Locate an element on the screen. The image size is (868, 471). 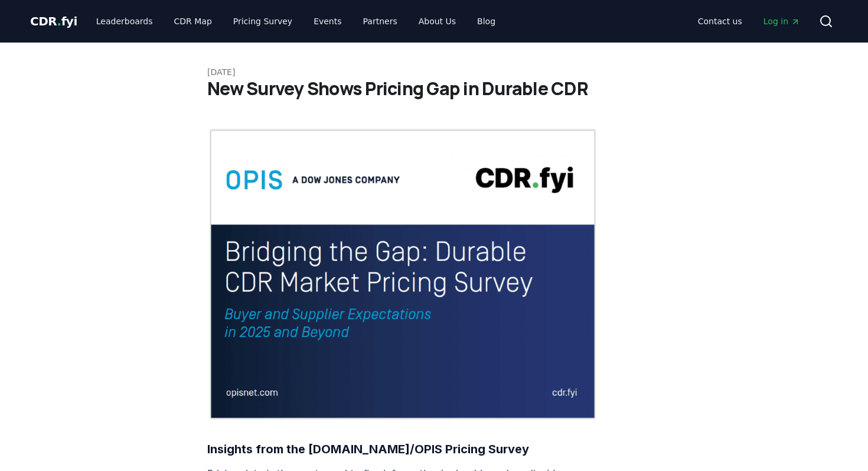
a: Partners is located at coordinates (380, 21).